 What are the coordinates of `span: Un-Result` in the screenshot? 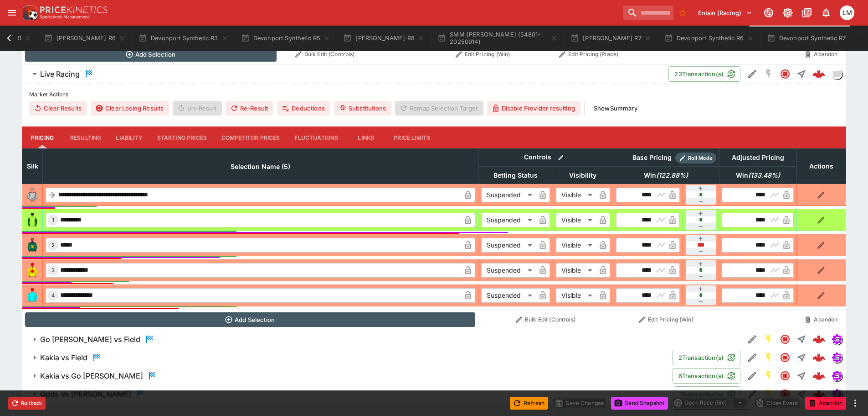 It's located at (196, 108).